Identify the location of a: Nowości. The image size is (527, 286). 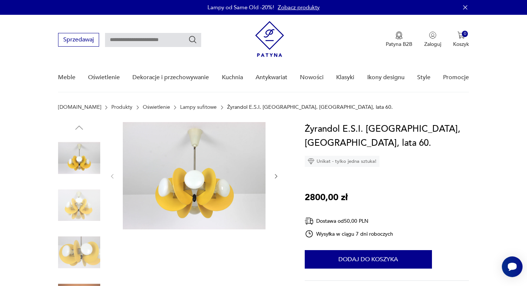
(312, 77).